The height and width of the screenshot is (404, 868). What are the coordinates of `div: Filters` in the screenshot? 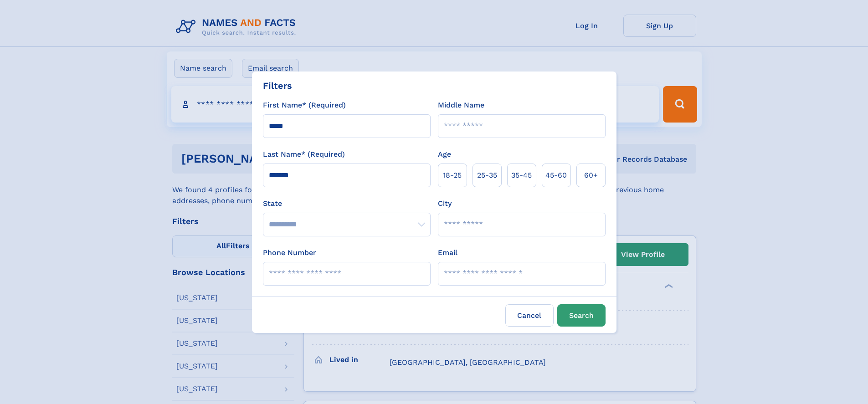 It's located at (278, 85).